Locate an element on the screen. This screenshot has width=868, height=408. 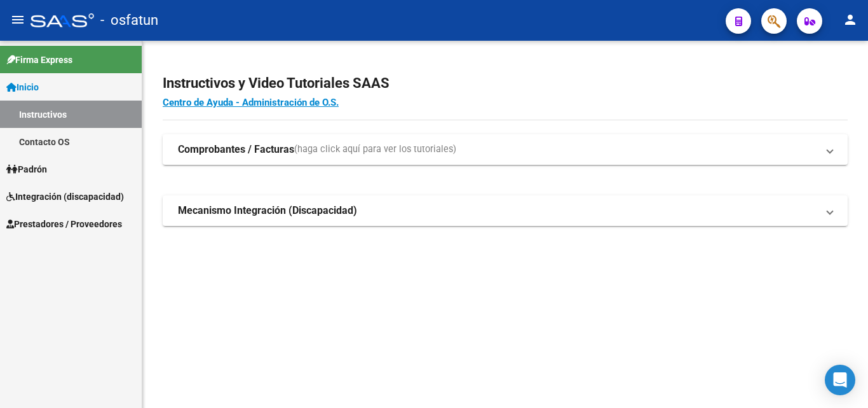
strong: Mecanismo Integración (Discapacidad) is located at coordinates (267, 211).